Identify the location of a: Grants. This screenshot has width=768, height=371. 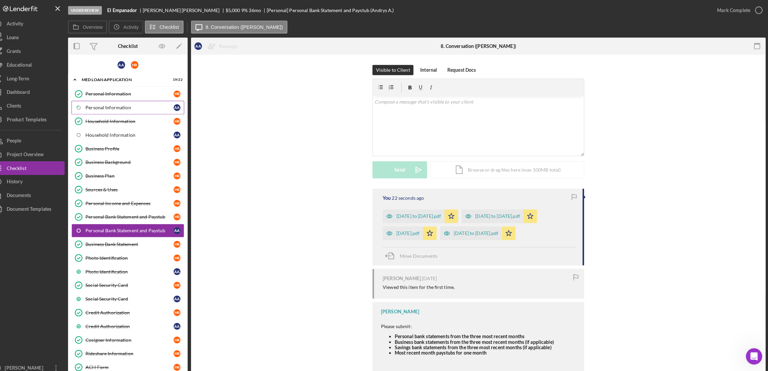
(40, 50).